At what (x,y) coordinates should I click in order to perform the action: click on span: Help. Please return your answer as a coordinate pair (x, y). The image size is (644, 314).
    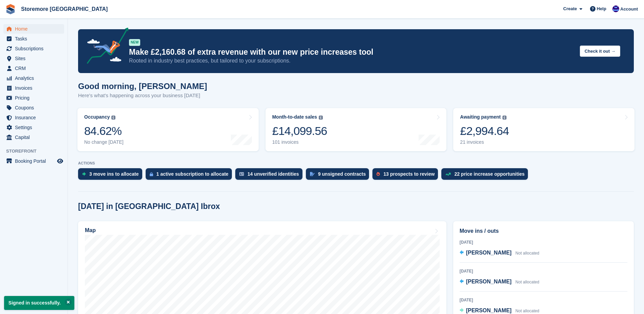
    Looking at the image, I should click on (601, 9).